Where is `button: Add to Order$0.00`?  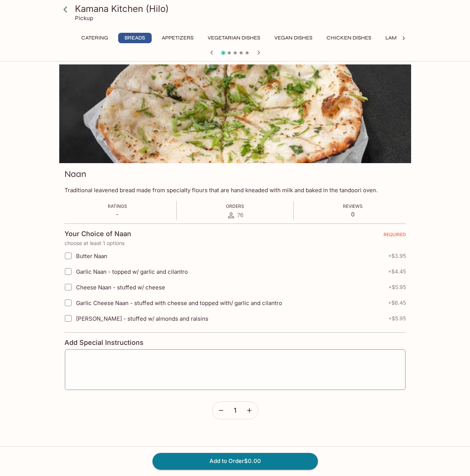
button: Add to Order$0.00 is located at coordinates (235, 461).